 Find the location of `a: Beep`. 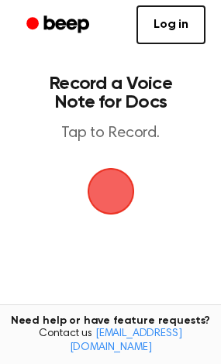

a: Beep is located at coordinates (59, 25).